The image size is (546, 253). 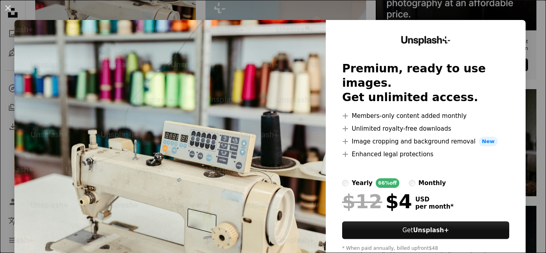 What do you see at coordinates (426, 230) in the screenshot?
I see `button: GetUnsplash+` at bounding box center [426, 230].